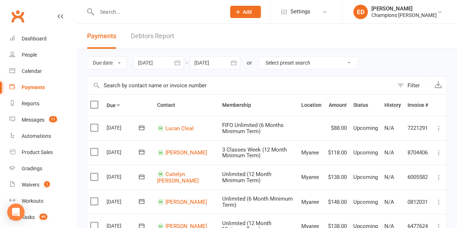  I want to click on div: Open Intercom Messenger, so click(16, 212).